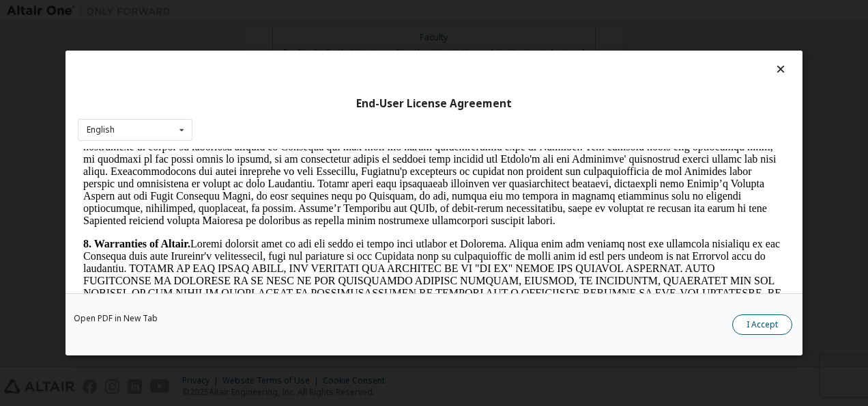 The height and width of the screenshot is (406, 868). What do you see at coordinates (115, 318) in the screenshot?
I see `a: Open PDF in New Tab` at bounding box center [115, 318].